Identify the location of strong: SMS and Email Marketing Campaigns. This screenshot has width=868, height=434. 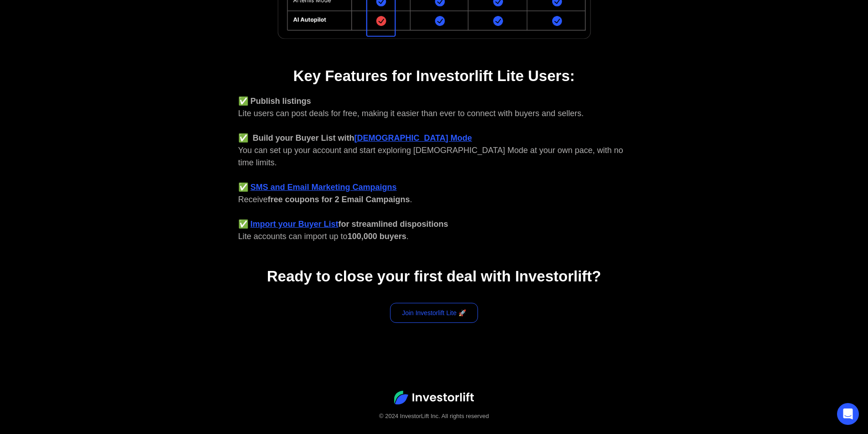
(324, 187).